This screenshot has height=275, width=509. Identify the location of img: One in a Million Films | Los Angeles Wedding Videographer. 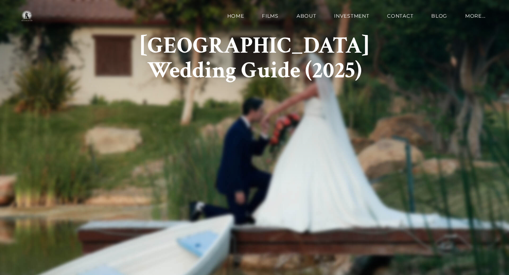
(27, 16).